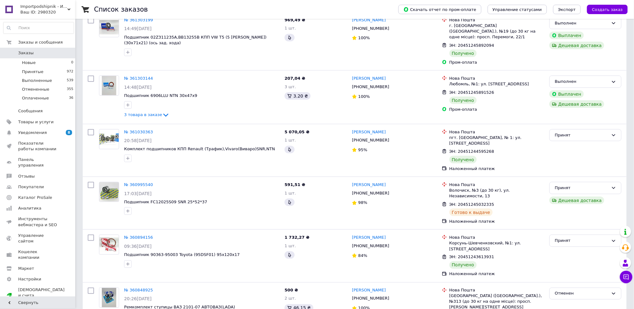 This screenshot has width=634, height=309. What do you see at coordinates (567, 9) in the screenshot?
I see `span: Экспорт` at bounding box center [567, 9].